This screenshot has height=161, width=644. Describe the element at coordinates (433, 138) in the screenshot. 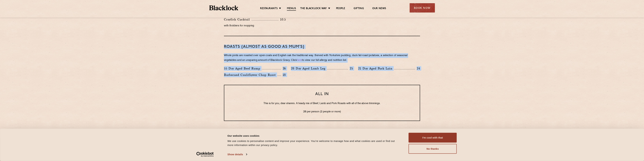

I see `button: I'm cool with that` at that location.